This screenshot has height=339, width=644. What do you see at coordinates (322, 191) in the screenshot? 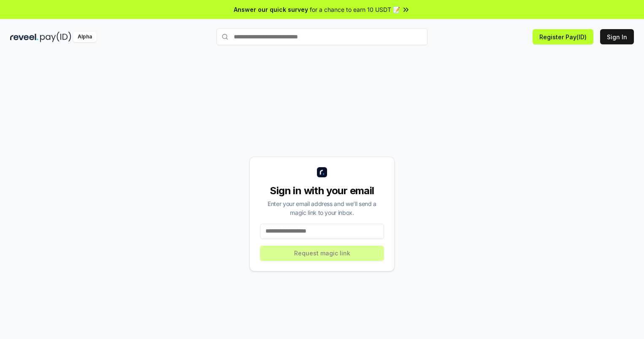
I see `div: Sign in with your email` at bounding box center [322, 191].